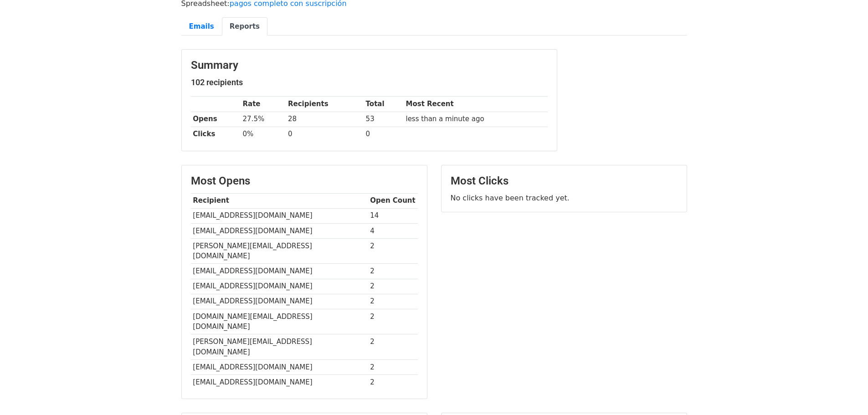 This screenshot has height=415, width=868. Describe the element at coordinates (215, 134) in the screenshot. I see `th: Clicks` at that location.